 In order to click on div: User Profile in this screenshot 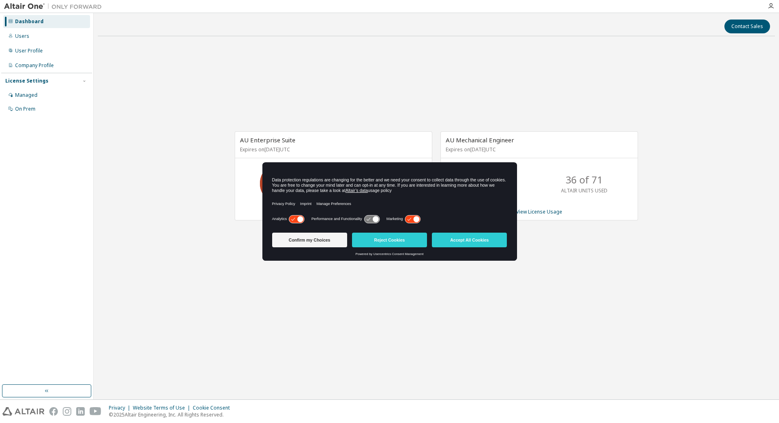, I will do `click(29, 51)`.